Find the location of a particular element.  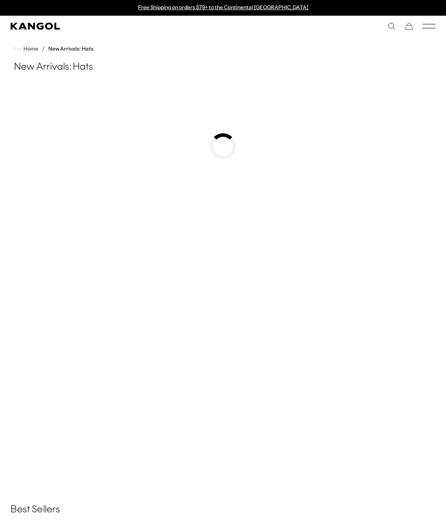

div: Announcement is located at coordinates (223, 8).